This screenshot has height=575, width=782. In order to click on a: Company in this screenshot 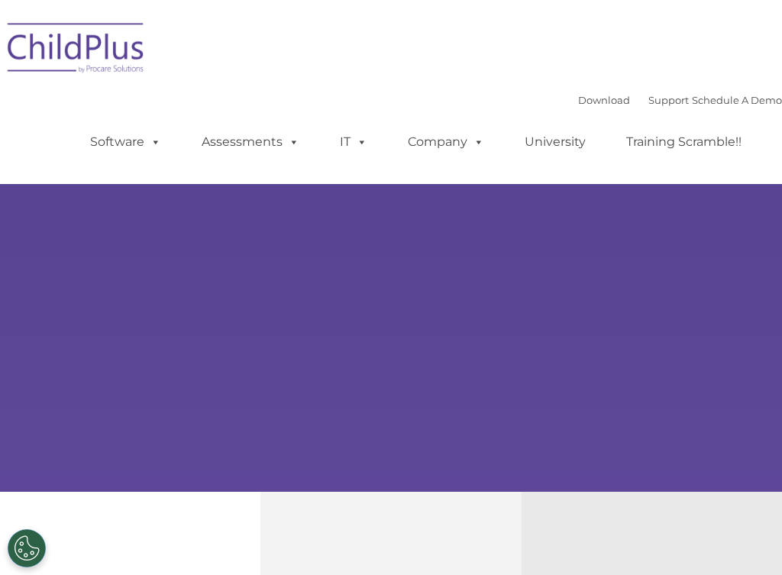, I will do `click(446, 142)`.